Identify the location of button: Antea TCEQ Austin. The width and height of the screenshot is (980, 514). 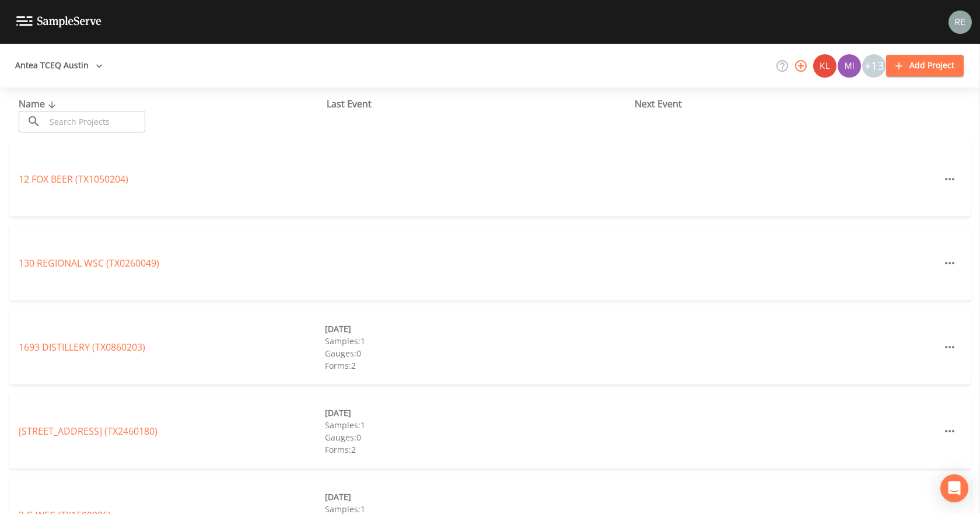
(59, 65).